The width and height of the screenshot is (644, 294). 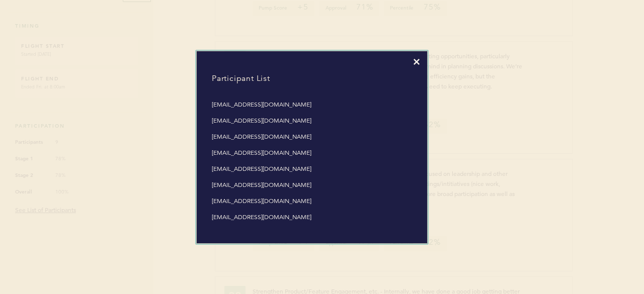 I want to click on h4: Participant List, so click(x=312, y=78).